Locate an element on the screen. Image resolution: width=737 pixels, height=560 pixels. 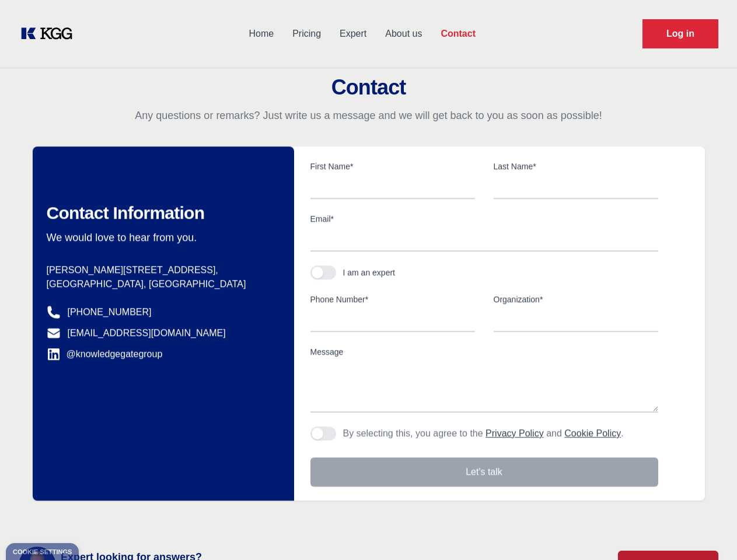
div: Cookie settings is located at coordinates (42, 552).